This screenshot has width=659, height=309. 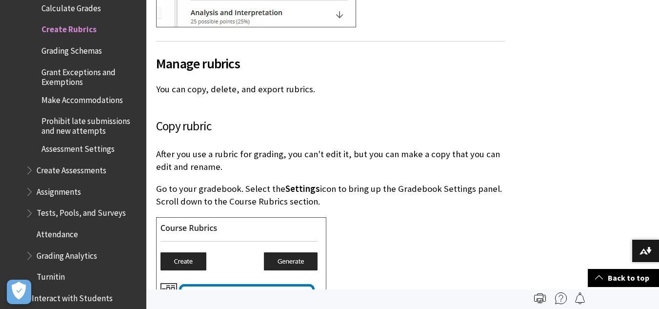 What do you see at coordinates (561, 298) in the screenshot?
I see `img: More help` at bounding box center [561, 298].